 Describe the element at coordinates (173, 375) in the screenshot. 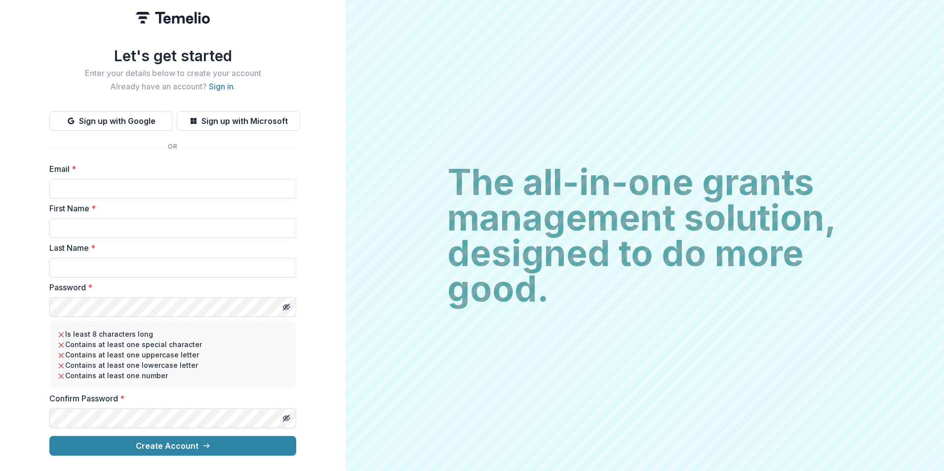

I see `li: Contains at least one number` at that location.